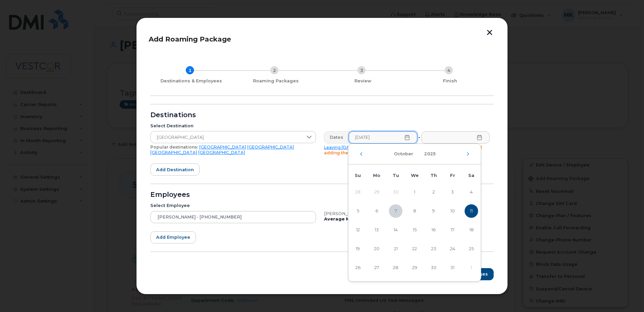  I want to click on td: 27, so click(377, 268).